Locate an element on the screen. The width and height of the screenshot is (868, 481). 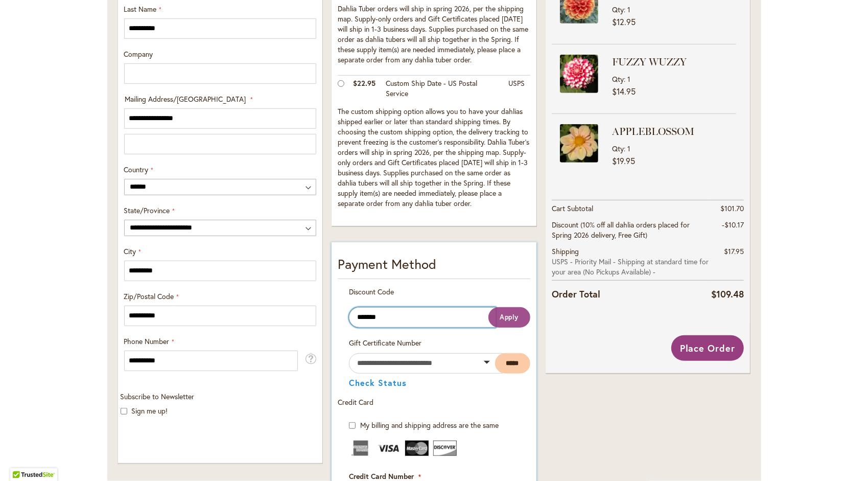
span: $101.70 is located at coordinates (732, 208).